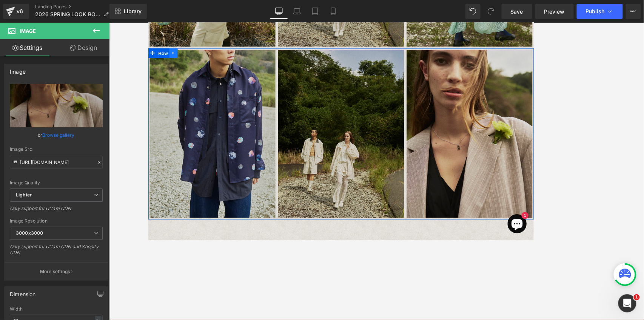 The image size is (644, 320). Describe the element at coordinates (132, 11) in the screenshot. I see `span: Library` at that location.